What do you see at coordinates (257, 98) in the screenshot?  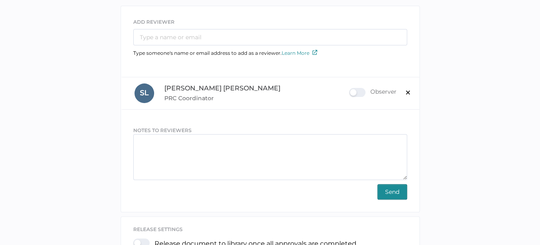 I see `span: PRC Coordinator` at bounding box center [257, 98].